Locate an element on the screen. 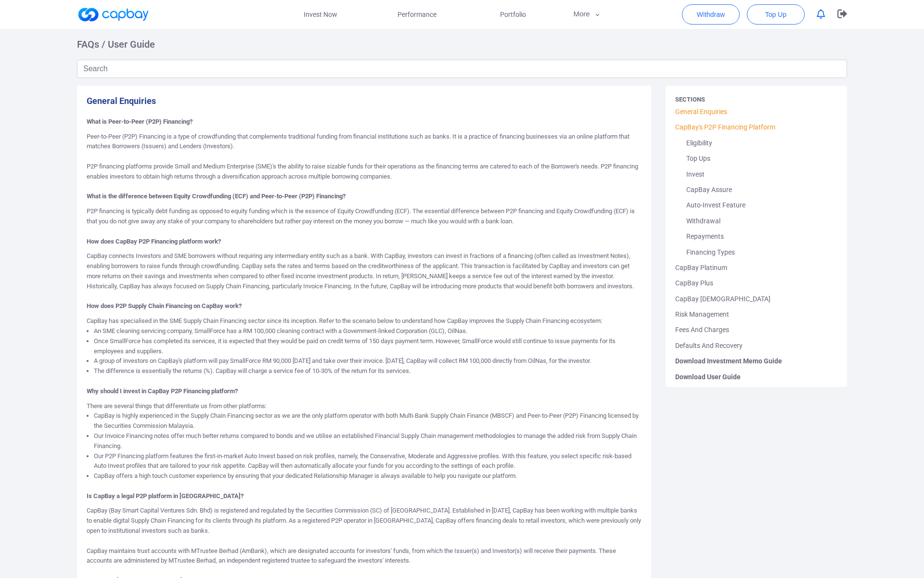 The width and height of the screenshot is (924, 578). li: An SME cleaning servicing company, SmallForce has a RM 100,000 cleaning contract with a Governmen... is located at coordinates (368, 331).